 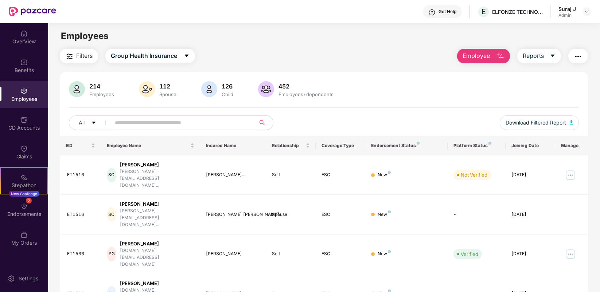 I want to click on div: Stepathon, so click(x=24, y=186).